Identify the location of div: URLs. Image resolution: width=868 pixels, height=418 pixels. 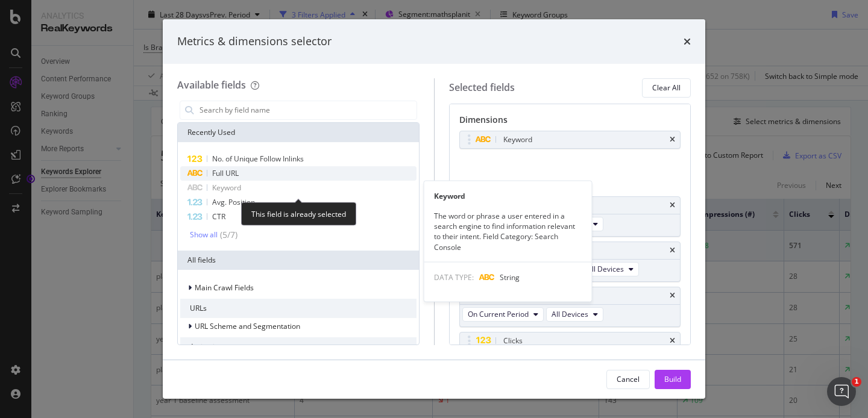
(298, 308).